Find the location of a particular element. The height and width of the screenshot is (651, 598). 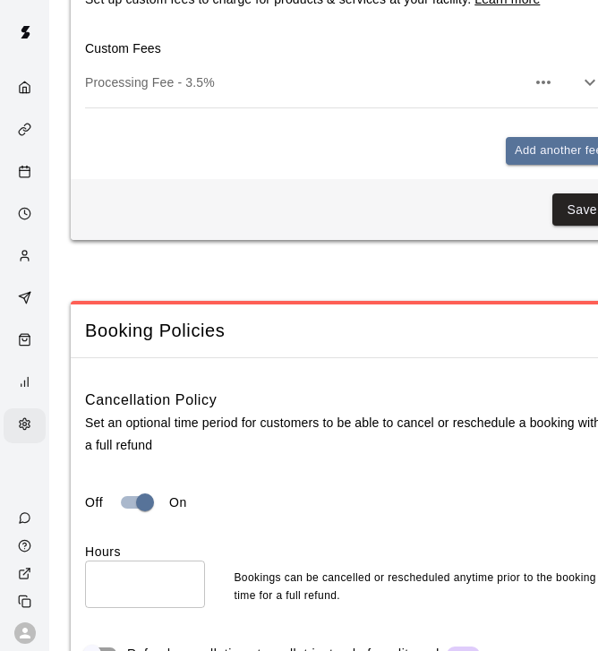

img: Swift logo is located at coordinates (25, 32).